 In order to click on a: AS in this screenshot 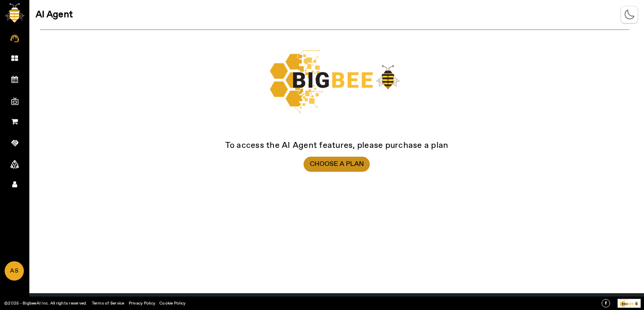, I will do `click(14, 271)`.